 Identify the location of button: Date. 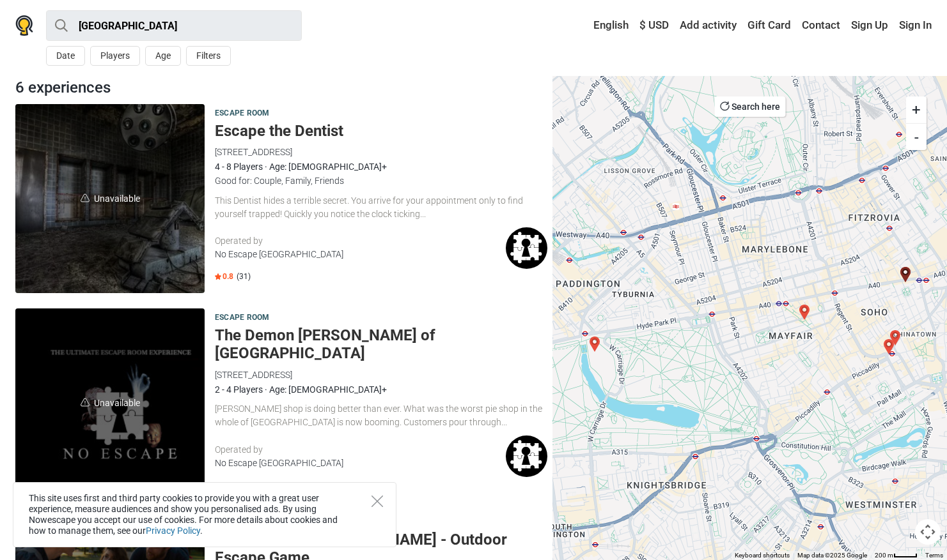
(66, 56).